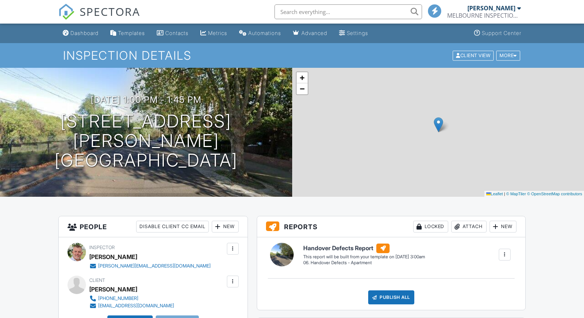  Describe the element at coordinates (555, 194) in the screenshot. I see `a: © OpenStreetMap contributors` at that location.